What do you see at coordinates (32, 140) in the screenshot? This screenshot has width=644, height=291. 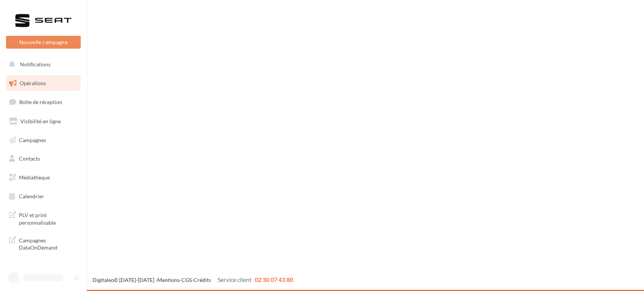 I see `span: Campagnes` at bounding box center [32, 140].